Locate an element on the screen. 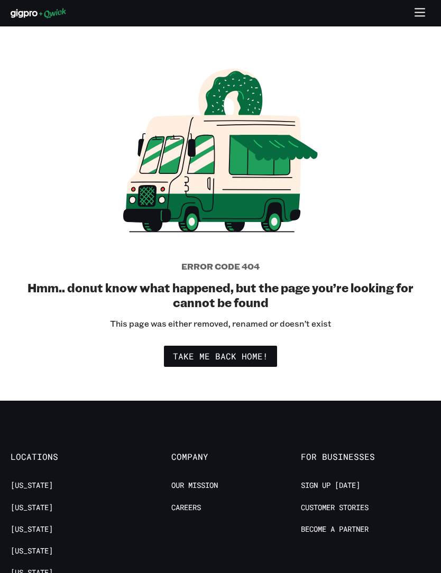  a: Careers is located at coordinates (186, 508).